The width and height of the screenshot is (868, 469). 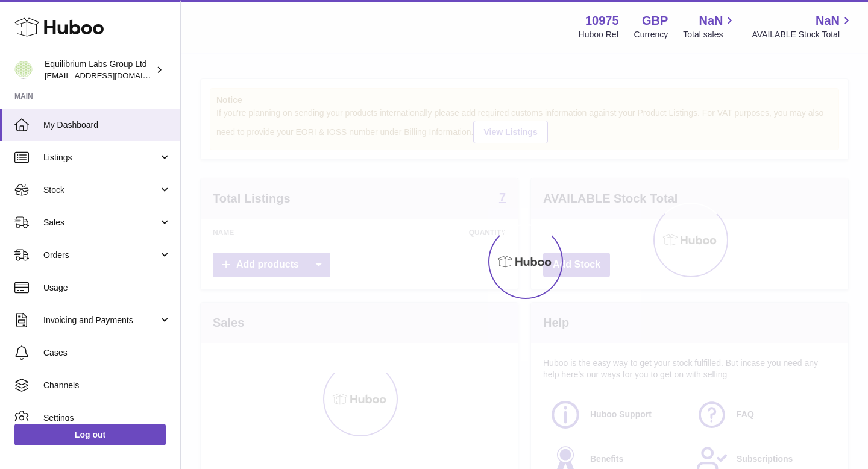 I want to click on span: Settings, so click(x=107, y=417).